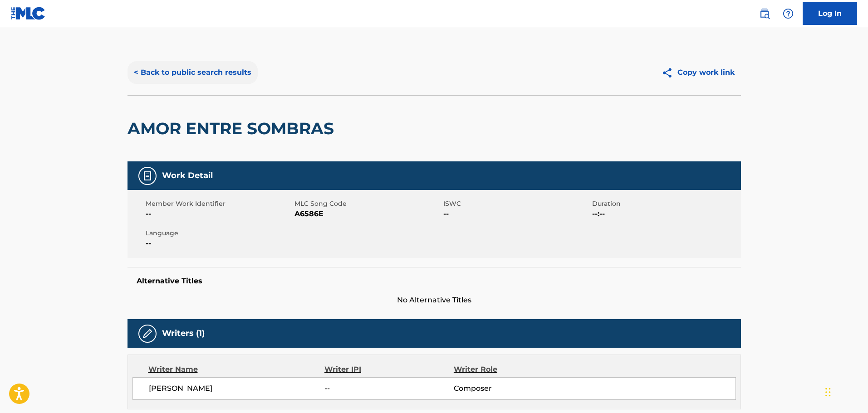  Describe the element at coordinates (512, 369) in the screenshot. I see `div: Writer Role` at that location.